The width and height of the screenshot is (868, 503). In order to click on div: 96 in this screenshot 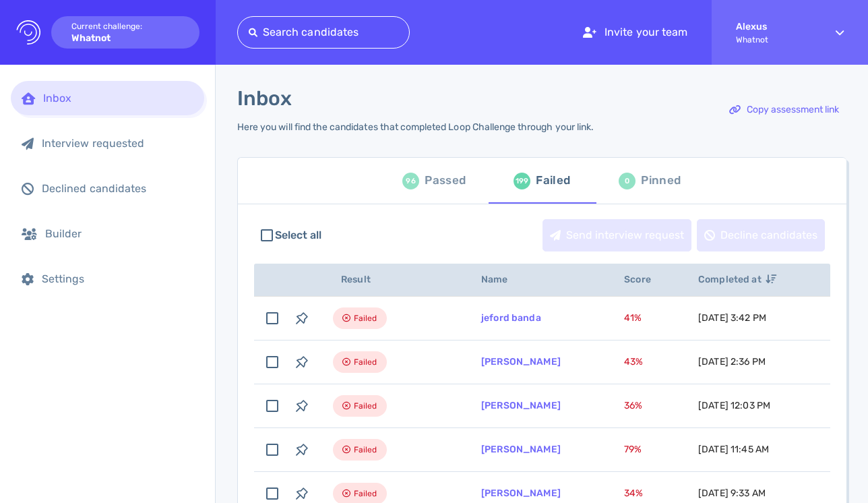, I will do `click(410, 180)`.